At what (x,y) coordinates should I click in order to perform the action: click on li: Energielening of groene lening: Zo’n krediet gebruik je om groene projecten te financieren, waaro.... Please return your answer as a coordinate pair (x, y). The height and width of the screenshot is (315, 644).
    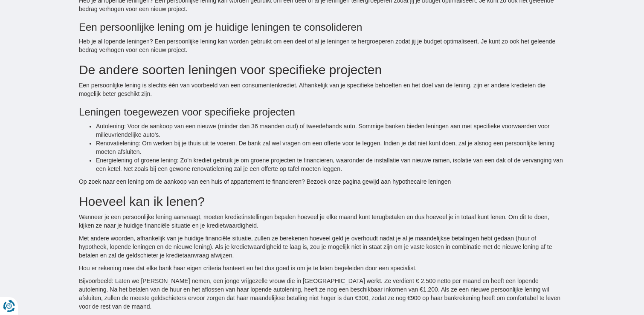
    Looking at the image, I should click on (331, 164).